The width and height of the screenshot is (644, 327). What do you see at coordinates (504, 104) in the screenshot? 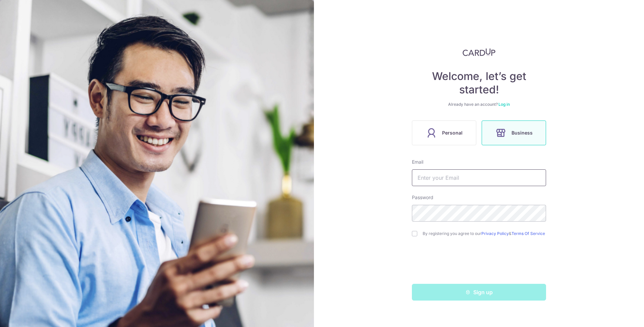
I see `a: Log in` at bounding box center [504, 104].